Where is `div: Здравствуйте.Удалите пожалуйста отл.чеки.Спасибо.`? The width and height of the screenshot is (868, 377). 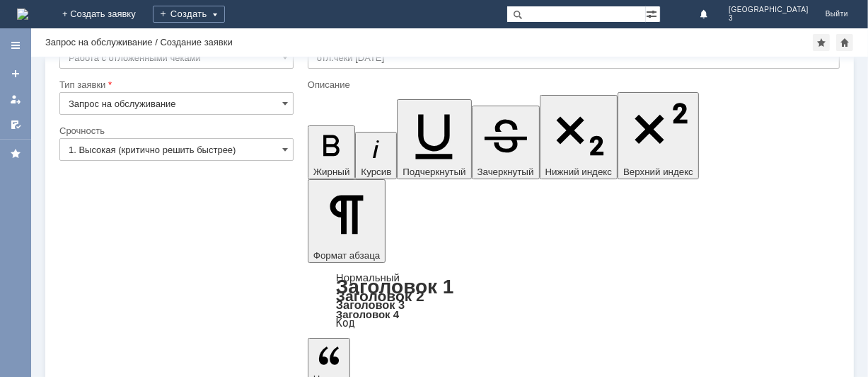 div: Здравствуйте.Удалите пожалуйста отл.чеки.Спасибо. is located at coordinates (106, 17).